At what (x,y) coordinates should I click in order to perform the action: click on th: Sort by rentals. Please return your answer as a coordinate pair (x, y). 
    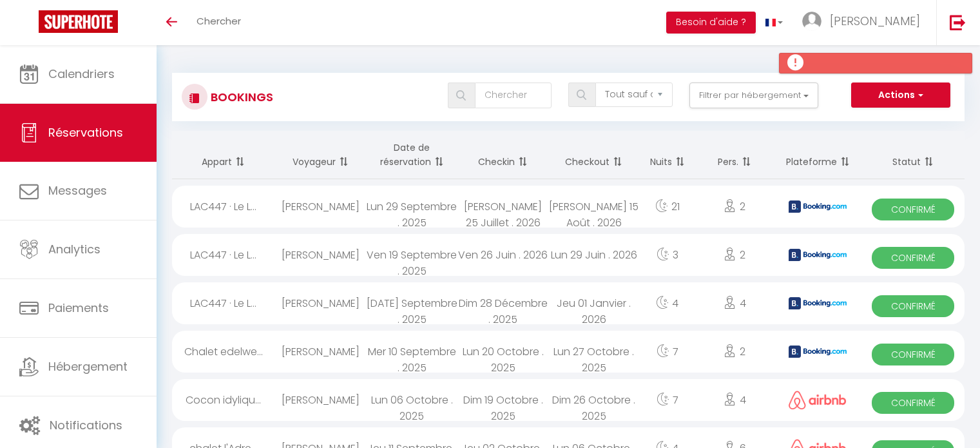
    Looking at the image, I should click on (224, 155).